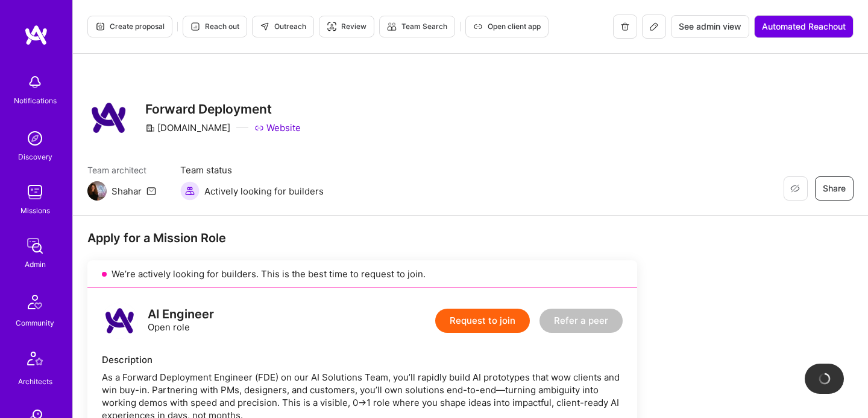 The height and width of the screenshot is (418, 868). What do you see at coordinates (825, 379) in the screenshot?
I see `img: loading` at bounding box center [825, 379].